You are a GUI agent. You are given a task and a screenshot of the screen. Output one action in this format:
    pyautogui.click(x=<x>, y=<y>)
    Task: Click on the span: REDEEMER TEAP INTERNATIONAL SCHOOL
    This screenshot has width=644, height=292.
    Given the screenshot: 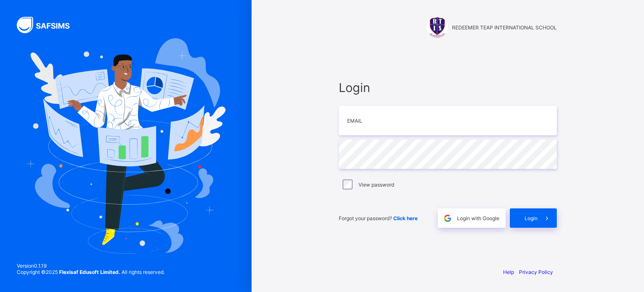 What is the action you would take?
    pyautogui.click(x=504, y=28)
    